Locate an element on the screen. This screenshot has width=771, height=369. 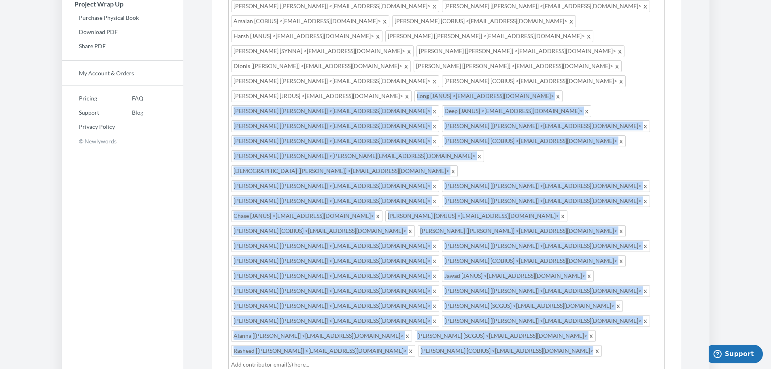
a: Privacy Policy is located at coordinates (88, 127).